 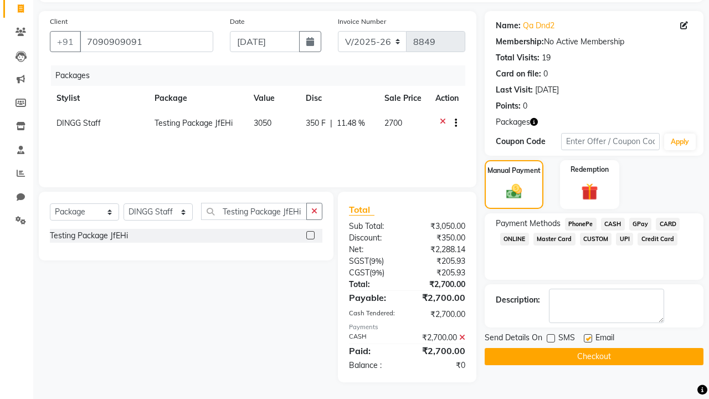 What do you see at coordinates (520, 42) in the screenshot?
I see `div: Membership:` at bounding box center [520, 42].